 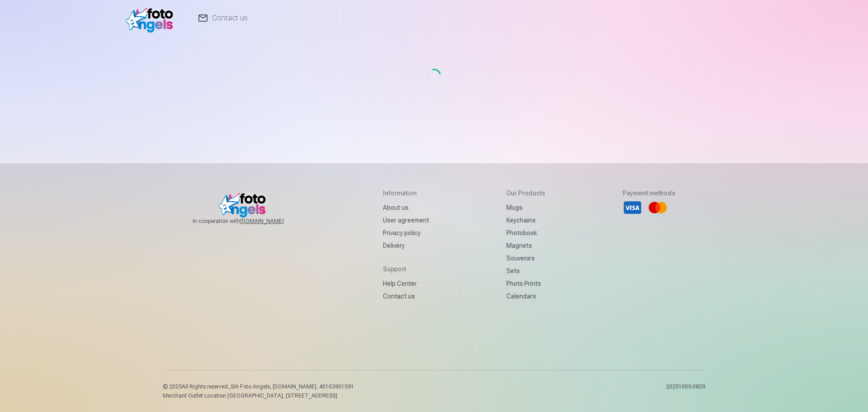 I want to click on p: © 2025 All Rights reserved. ,, so click(x=258, y=387).